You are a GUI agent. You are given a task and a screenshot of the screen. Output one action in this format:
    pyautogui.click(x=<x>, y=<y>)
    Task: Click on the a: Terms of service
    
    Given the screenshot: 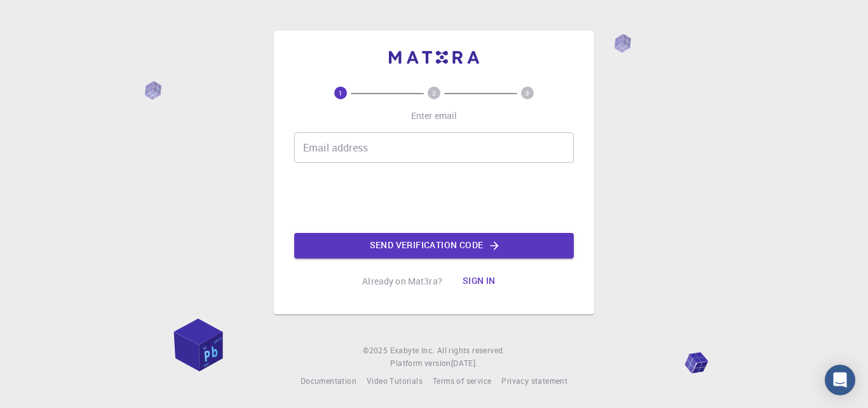 What is the action you would take?
    pyautogui.click(x=461, y=381)
    